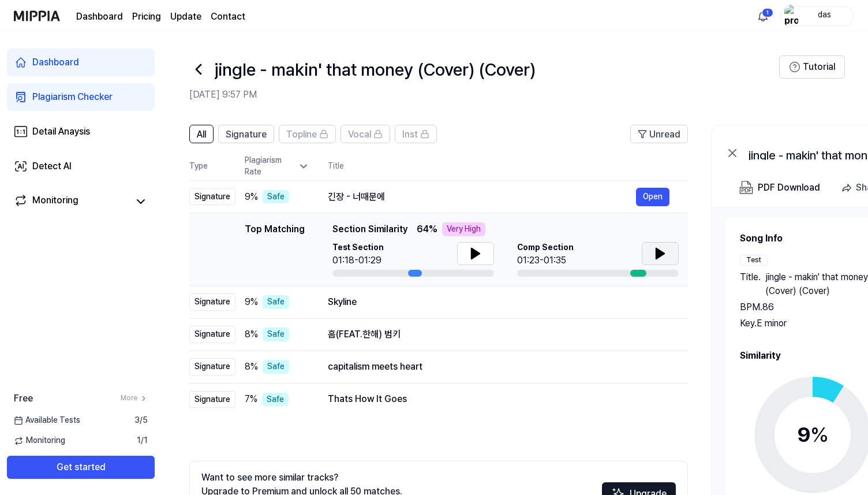  What do you see at coordinates (141, 421) in the screenshot?
I see `span: 3 / 5` at bounding box center [141, 421].